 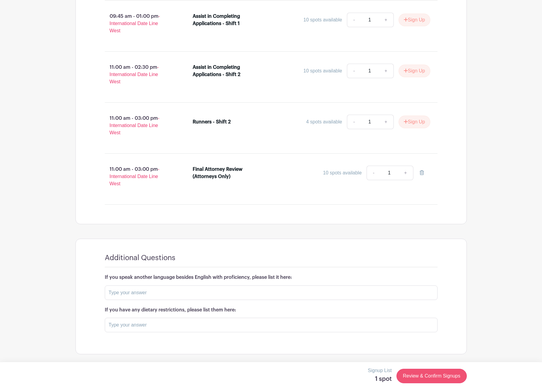 I want to click on div: 4 spots available, so click(x=324, y=122).